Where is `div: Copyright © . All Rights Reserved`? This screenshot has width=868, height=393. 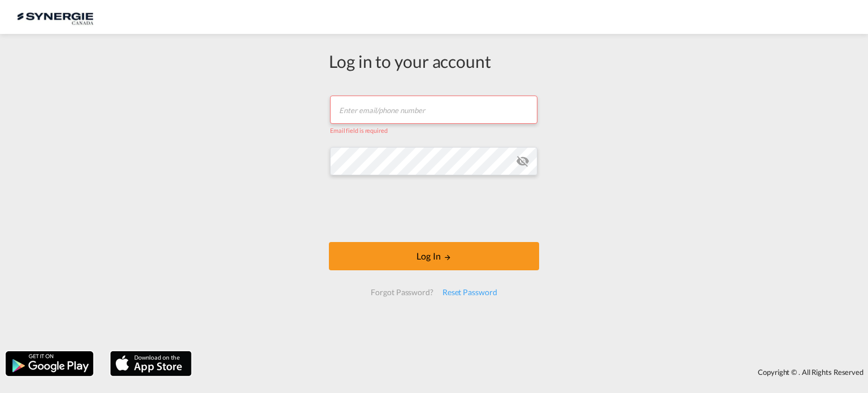
div: Copyright © . All Rights Reserved is located at coordinates (532, 372).